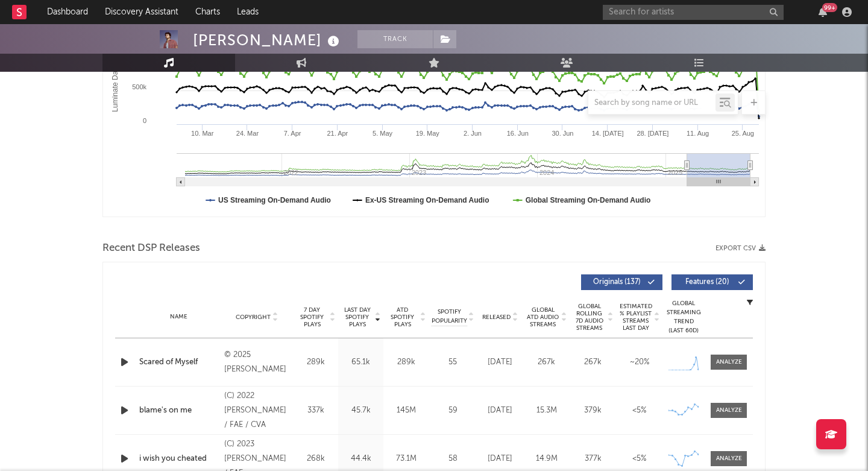  I want to click on input: Search by song name or URL, so click(651, 103).